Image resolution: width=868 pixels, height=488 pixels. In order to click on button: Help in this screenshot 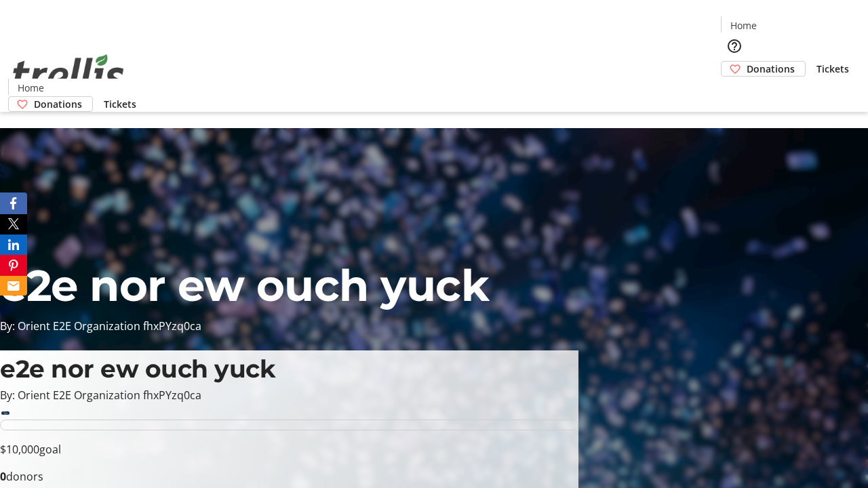, I will do `click(734, 46)`.